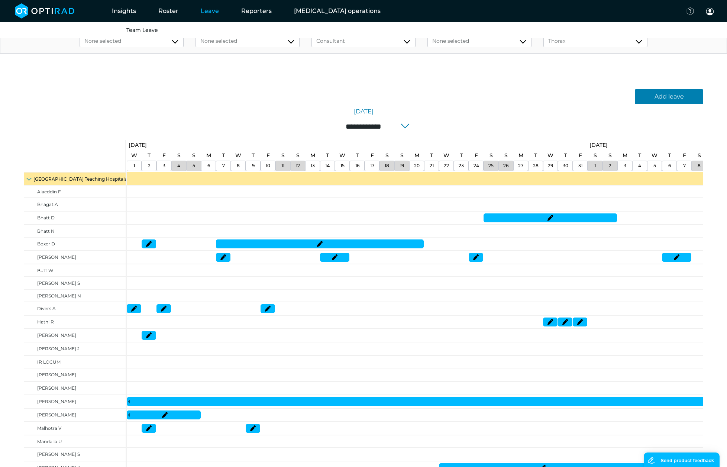  I want to click on span: Bhatt N, so click(46, 231).